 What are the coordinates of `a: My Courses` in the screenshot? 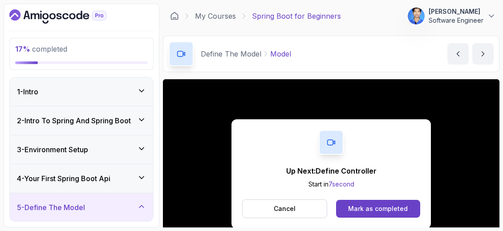 It's located at (216, 16).